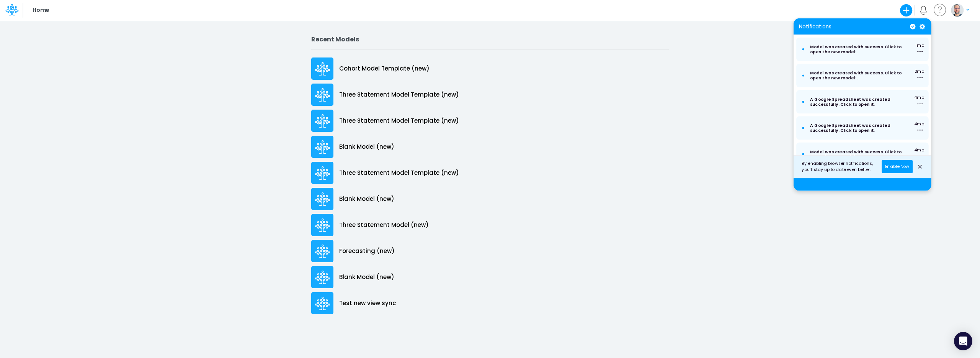 The image size is (980, 358). What do you see at coordinates (490, 39) in the screenshot?
I see `h2: Recent Models` at bounding box center [490, 39].